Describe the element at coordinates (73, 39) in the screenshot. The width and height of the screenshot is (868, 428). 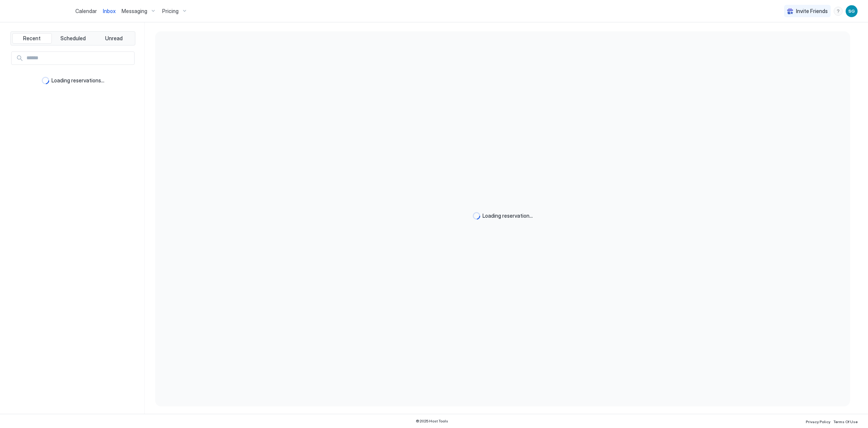
I see `span: Scheduled` at that location.